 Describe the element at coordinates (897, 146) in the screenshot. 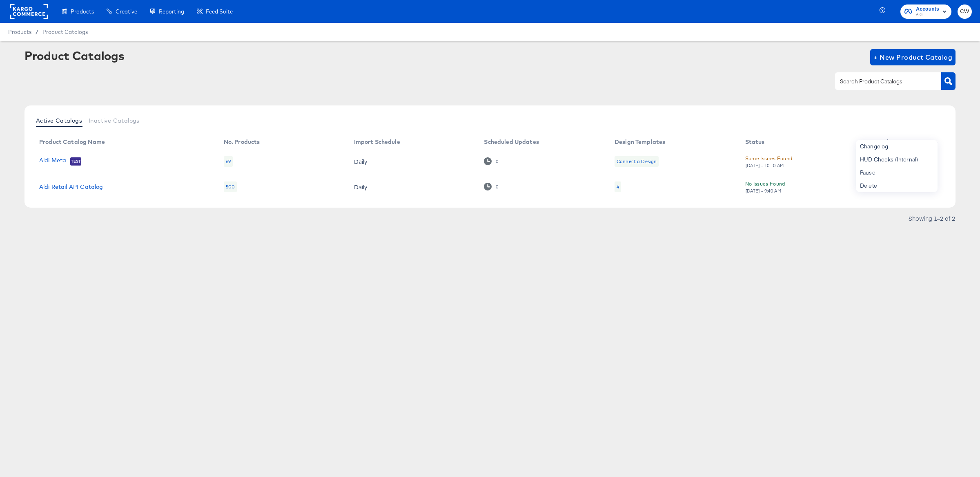

I see `div: Changelog` at that location.